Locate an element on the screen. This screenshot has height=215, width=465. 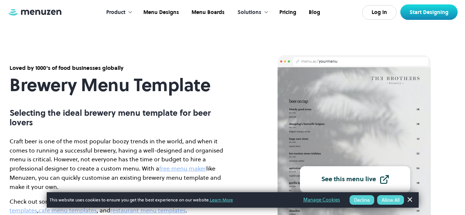
div: See this menu live is located at coordinates (348, 179).